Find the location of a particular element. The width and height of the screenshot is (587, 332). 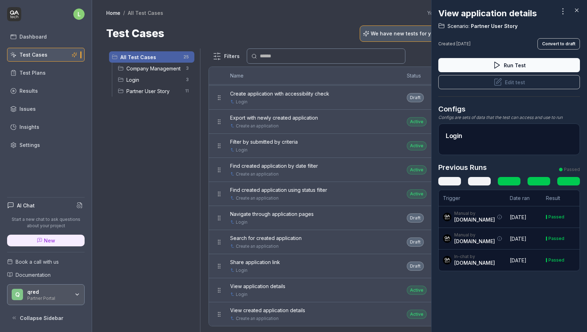

span: Scenario: is located at coordinates (459, 26).